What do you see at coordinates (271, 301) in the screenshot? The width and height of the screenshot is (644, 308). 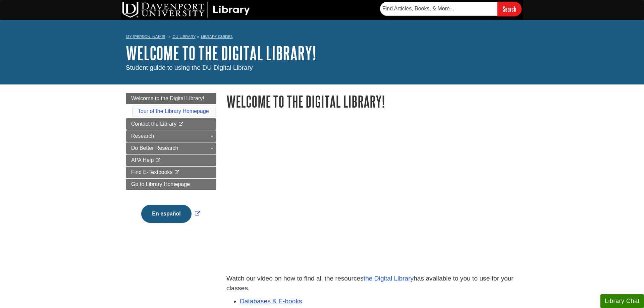 I see `a: Databases & E-books` at bounding box center [271, 301].